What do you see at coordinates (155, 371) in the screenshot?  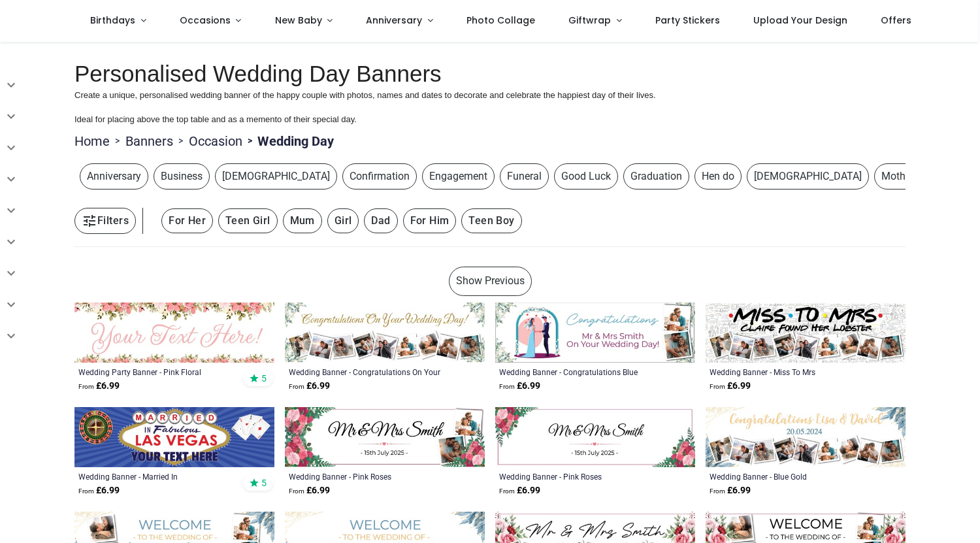 I see `div: Wedding Party Banner - Pink Floral` at bounding box center [155, 371].